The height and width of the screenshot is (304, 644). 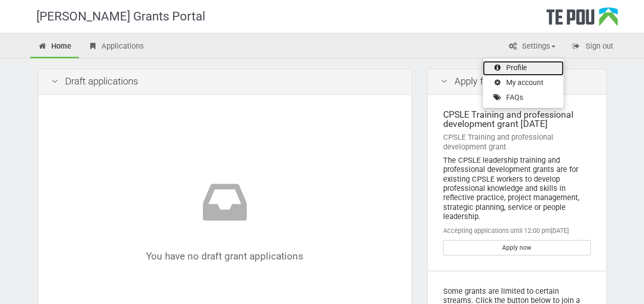 What do you see at coordinates (517, 188) in the screenshot?
I see `div: The CPSLE leadership training and professional development grants are for existing CPSLE workers ...` at bounding box center [517, 188].